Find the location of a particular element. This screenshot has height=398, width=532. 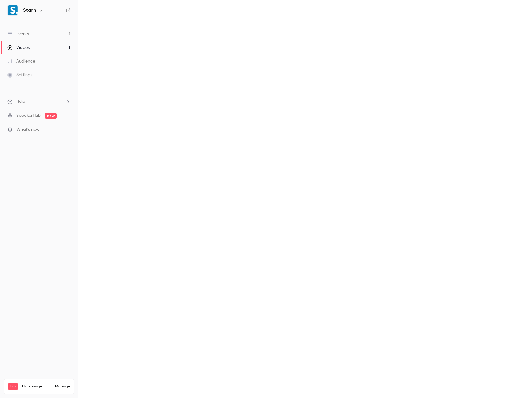

a: SpeakerHub is located at coordinates (28, 115).